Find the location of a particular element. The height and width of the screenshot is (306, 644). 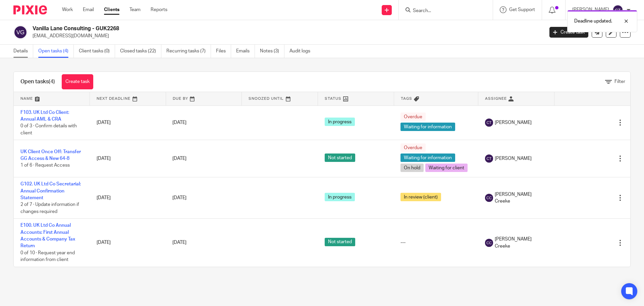

a: Client tasks (0) is located at coordinates (97, 51).